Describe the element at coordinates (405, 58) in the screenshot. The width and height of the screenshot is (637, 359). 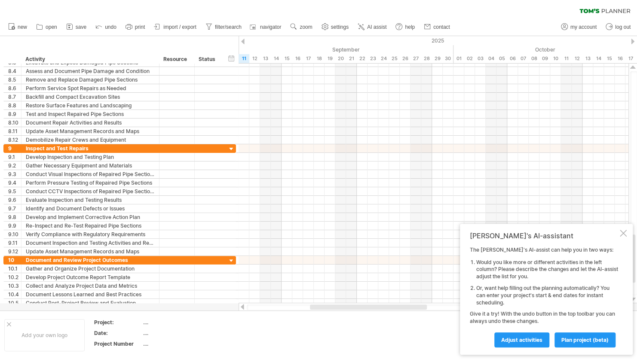
I see `div: Friday, 26 September 2025` at that location.